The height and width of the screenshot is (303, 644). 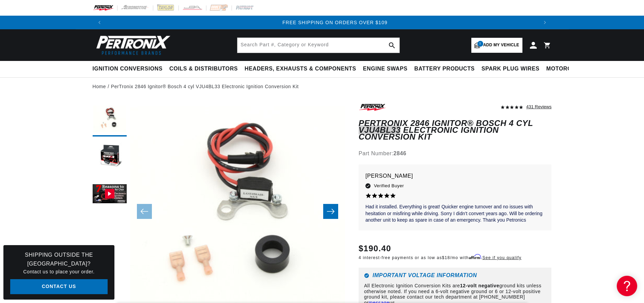 What do you see at coordinates (475, 257) in the screenshot?
I see `span: Affirm` at bounding box center [475, 257].